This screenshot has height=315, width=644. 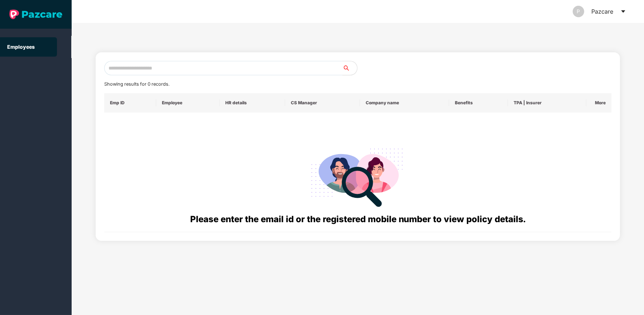 I want to click on span: P, so click(x=579, y=12).